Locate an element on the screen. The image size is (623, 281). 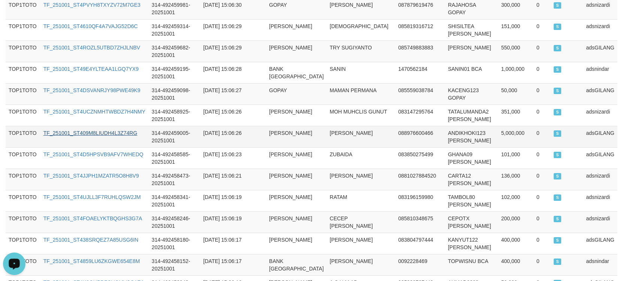
a: TF_251001_ST438SRQEZ7A85USG6IN is located at coordinates (91, 240).